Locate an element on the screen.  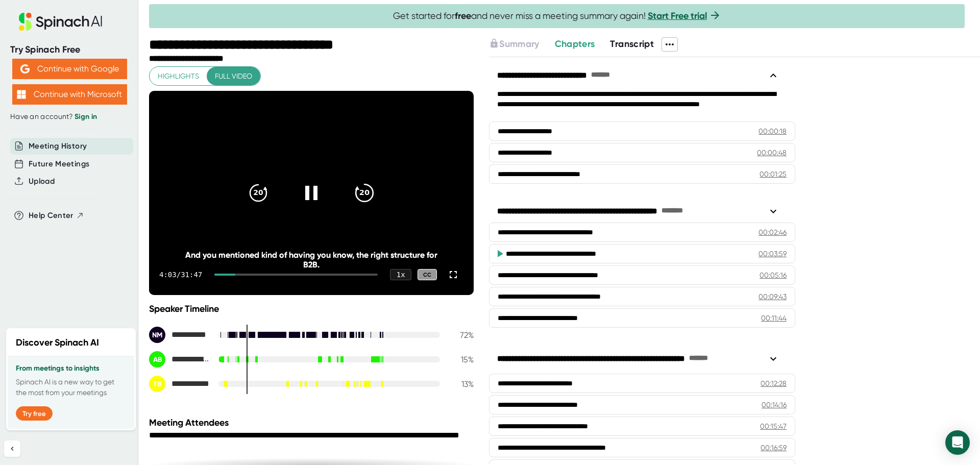
div: NM is located at coordinates (157, 335).